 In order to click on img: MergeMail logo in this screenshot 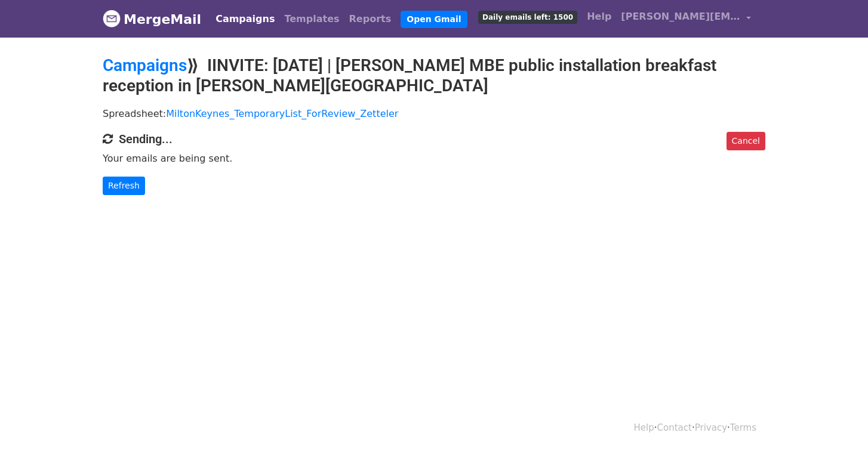, I will do `click(112, 18)`.